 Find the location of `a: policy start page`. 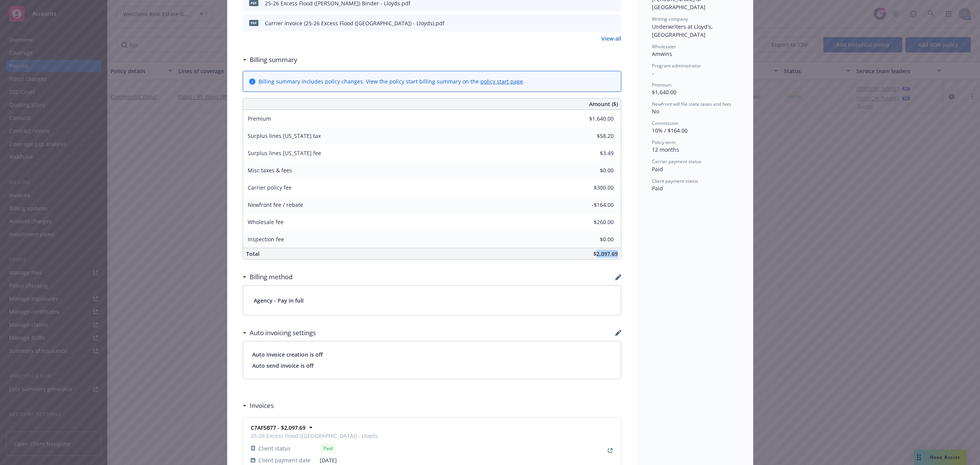

a: policy start page is located at coordinates (501, 81).